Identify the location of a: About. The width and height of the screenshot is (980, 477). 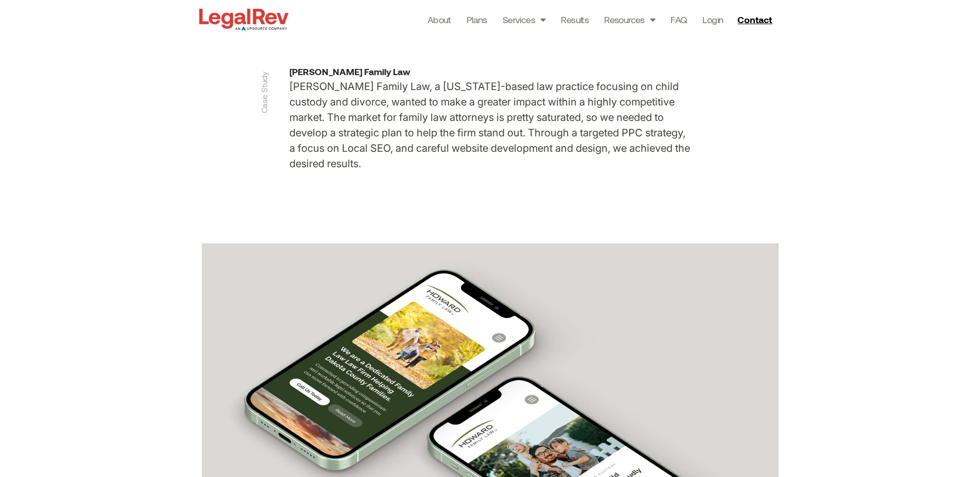
(439, 19).